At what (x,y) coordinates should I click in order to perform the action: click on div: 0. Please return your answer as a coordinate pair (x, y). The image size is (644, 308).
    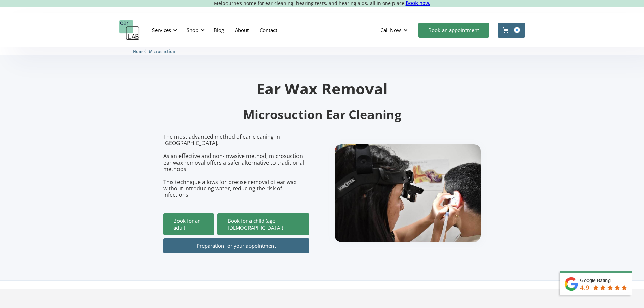
    Looking at the image, I should click on (517, 30).